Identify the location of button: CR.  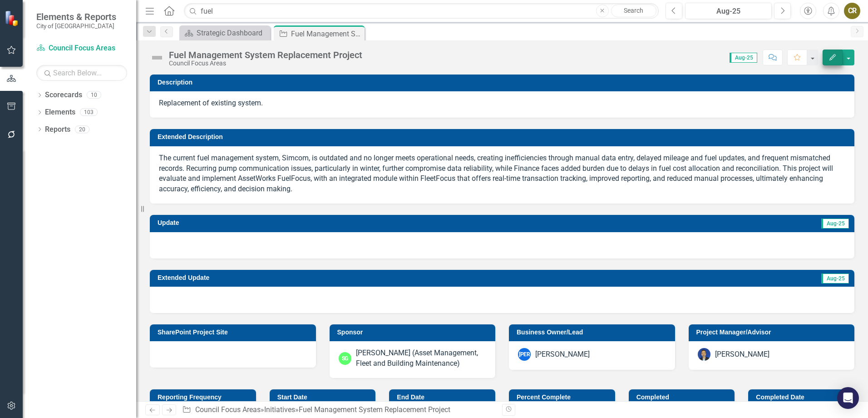
(853, 11).